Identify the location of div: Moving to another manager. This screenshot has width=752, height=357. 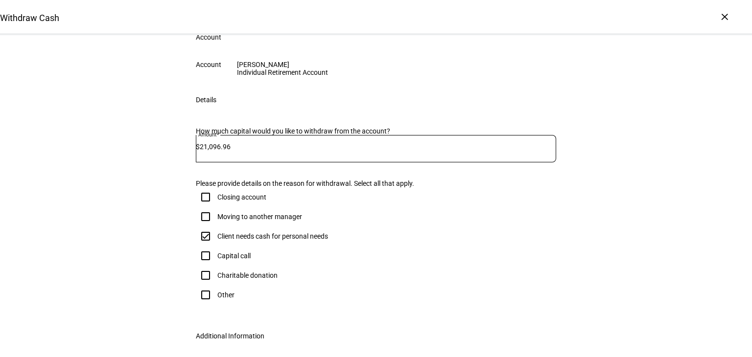
(259, 217).